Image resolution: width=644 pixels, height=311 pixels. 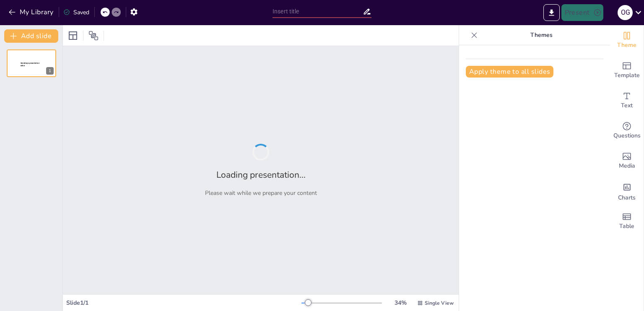 What do you see at coordinates (582, 12) in the screenshot?
I see `button: Present` at bounding box center [582, 12].